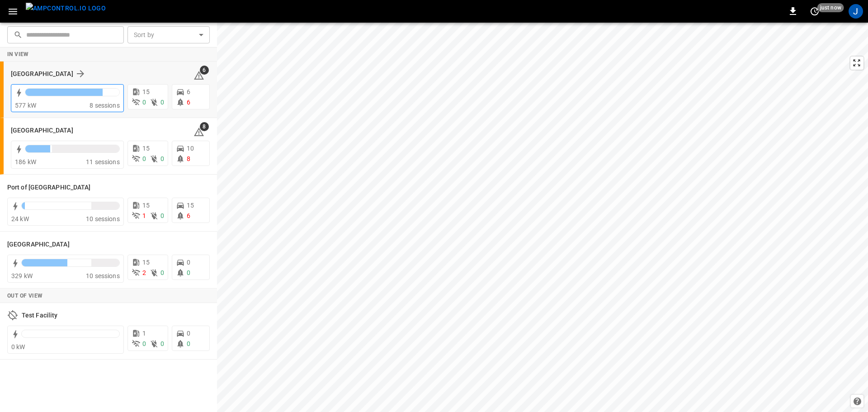 The width and height of the screenshot is (868, 412). I want to click on strong: Out of View, so click(25, 296).